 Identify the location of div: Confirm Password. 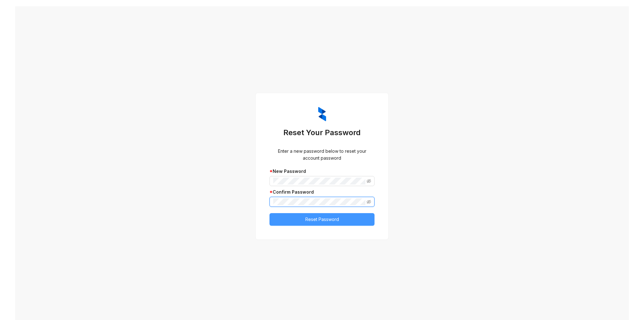
(322, 192).